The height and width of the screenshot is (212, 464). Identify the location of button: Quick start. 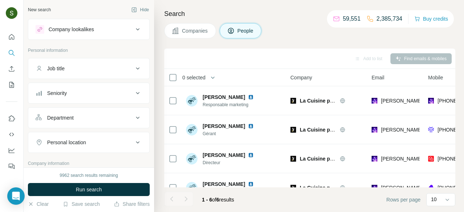
(12, 37).